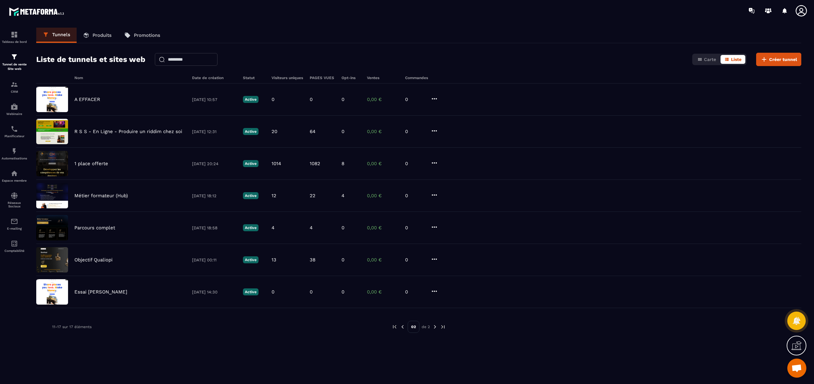 The width and height of the screenshot is (814, 384). What do you see at coordinates (14, 109) in the screenshot?
I see `a: automationsautomationsWebinaire` at bounding box center [14, 109].